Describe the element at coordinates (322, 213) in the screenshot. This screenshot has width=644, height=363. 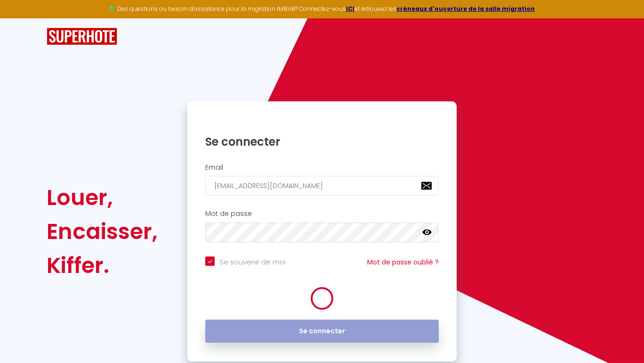
I see `h2: Mot de passe` at that location.